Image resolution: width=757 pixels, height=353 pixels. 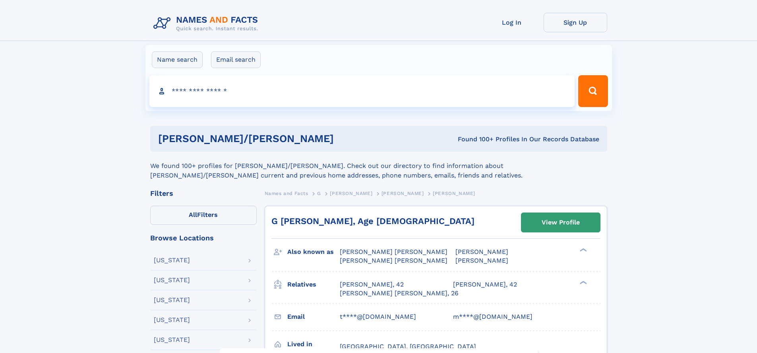 I want to click on div: Browse Locations, so click(x=204, y=238).